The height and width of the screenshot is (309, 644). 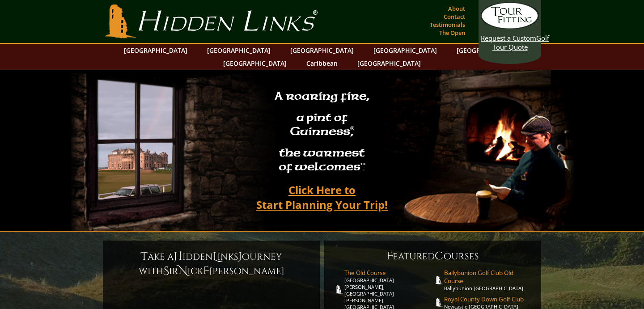 I want to click on a: The Open, so click(x=452, y=32).